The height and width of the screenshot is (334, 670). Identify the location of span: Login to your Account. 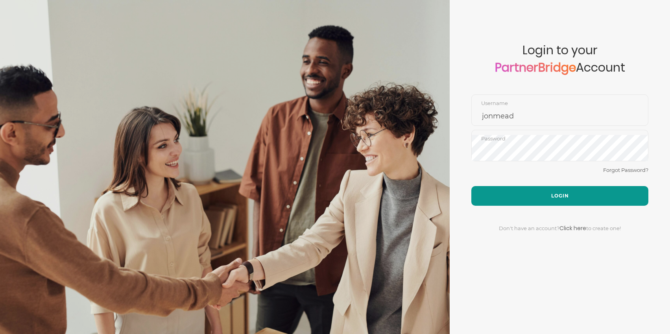
(560, 69).